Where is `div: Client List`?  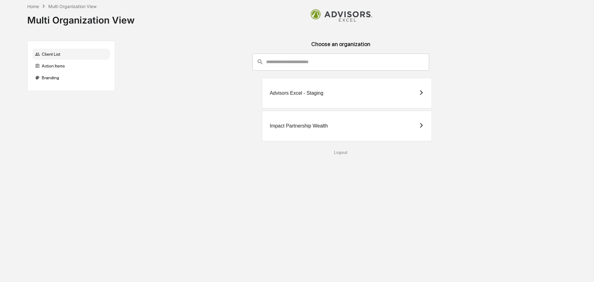 div: Client List is located at coordinates (71, 54).